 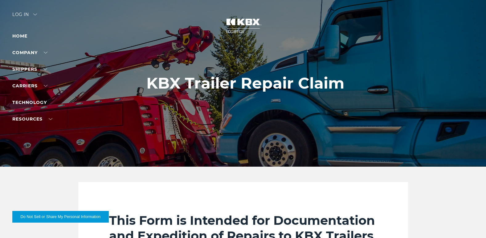 What do you see at coordinates (245, 83) in the screenshot?
I see `h1: KBX Trailer Repair Claim` at bounding box center [245, 83].